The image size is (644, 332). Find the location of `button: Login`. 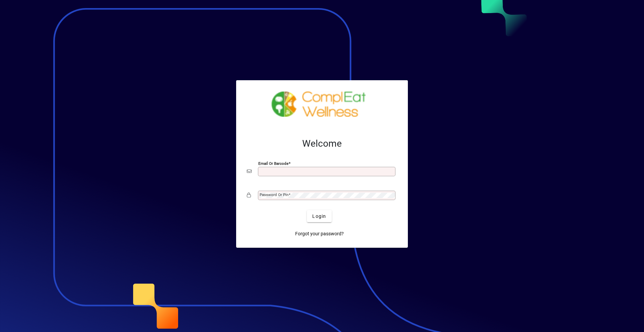

button: Login is located at coordinates (319, 216).